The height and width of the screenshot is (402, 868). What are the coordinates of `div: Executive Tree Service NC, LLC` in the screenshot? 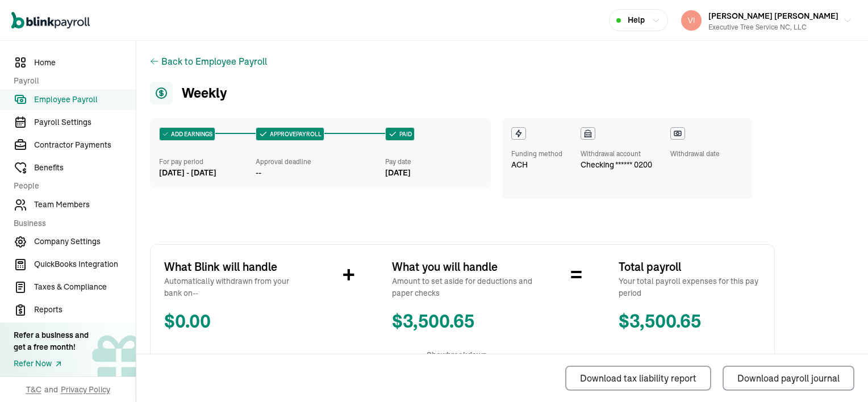 It's located at (774, 27).